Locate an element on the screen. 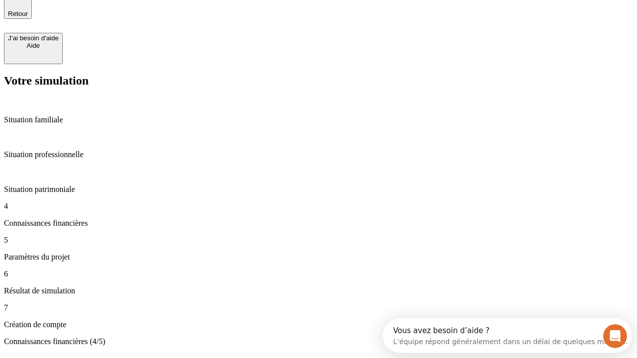 This screenshot has width=637, height=358. button: J’ai besoin d'aideAide is located at coordinates (33, 48).